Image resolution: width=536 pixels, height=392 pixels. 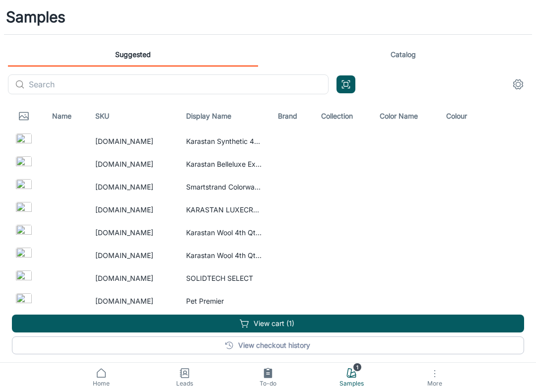 What do you see at coordinates (132, 256) in the screenshot?
I see `td: 43785.8NF.2436.CD` at bounding box center [132, 256].